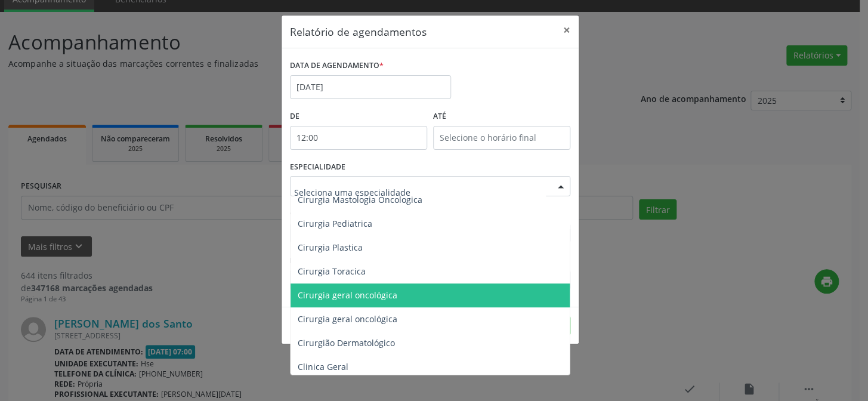 This screenshot has height=401, width=868. Describe the element at coordinates (336, 65) in the screenshot. I see `label: DATA DE AGENDAMENTO` at that location.